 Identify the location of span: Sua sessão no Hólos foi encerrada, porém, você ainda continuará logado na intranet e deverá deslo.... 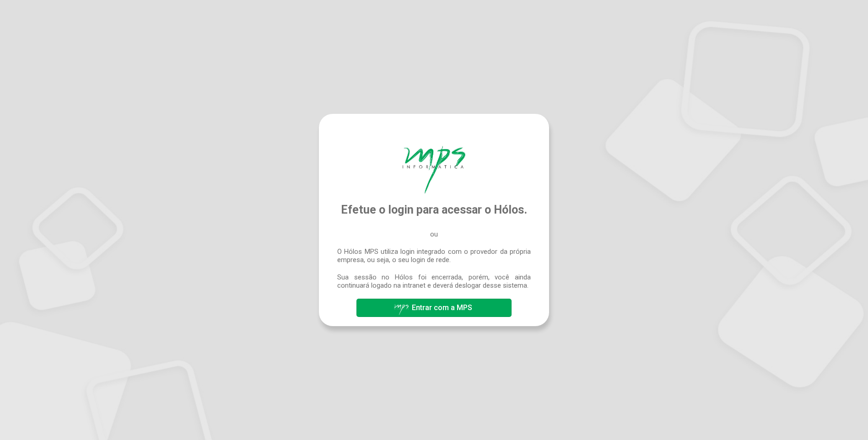
(433, 281).